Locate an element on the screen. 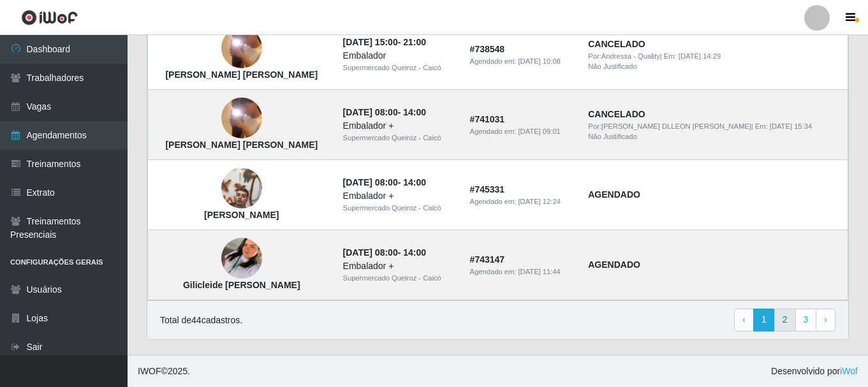  a: iWof is located at coordinates (848, 371).